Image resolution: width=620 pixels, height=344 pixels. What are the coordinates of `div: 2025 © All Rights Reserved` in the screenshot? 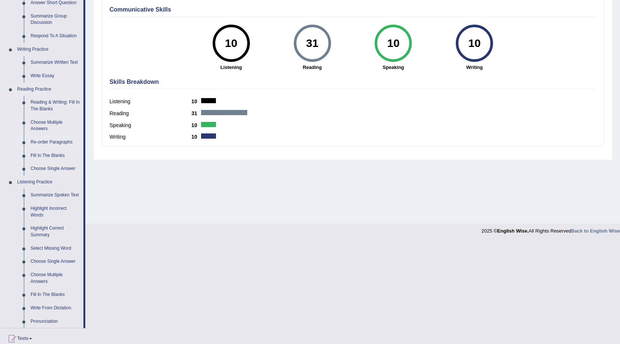 It's located at (550, 229).